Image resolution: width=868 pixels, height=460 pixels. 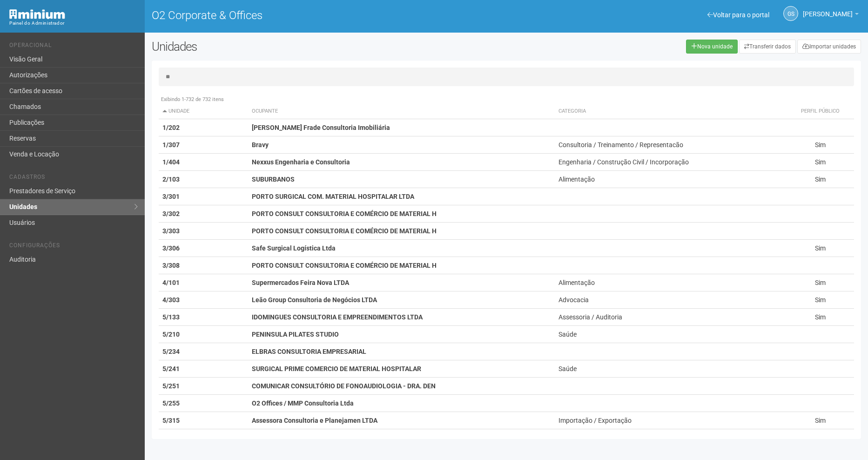 What do you see at coordinates (171, 180) in the screenshot?
I see `strong: 2/103` at bounding box center [171, 180].